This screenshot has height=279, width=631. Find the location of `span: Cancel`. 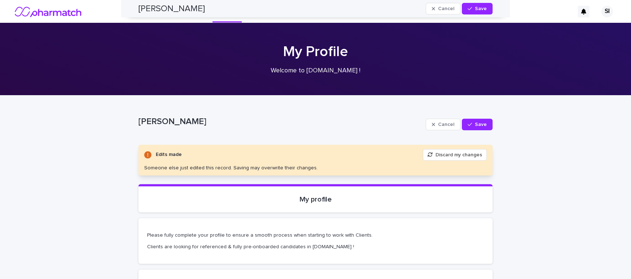

span: Cancel is located at coordinates (446, 124).